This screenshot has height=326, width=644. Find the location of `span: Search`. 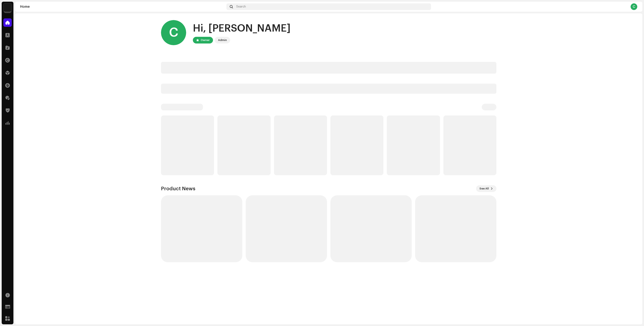

span: Search is located at coordinates (241, 6).